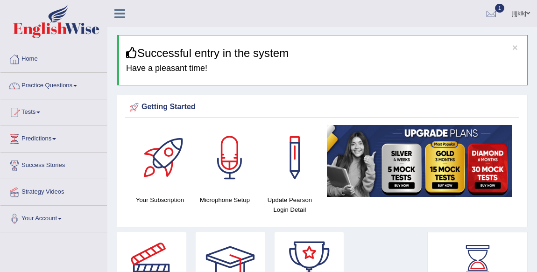 The image size is (537, 272). I want to click on a: Home, so click(54, 58).